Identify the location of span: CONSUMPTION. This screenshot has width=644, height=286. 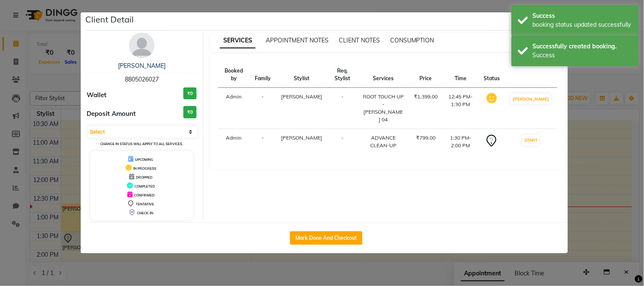
(413, 41).